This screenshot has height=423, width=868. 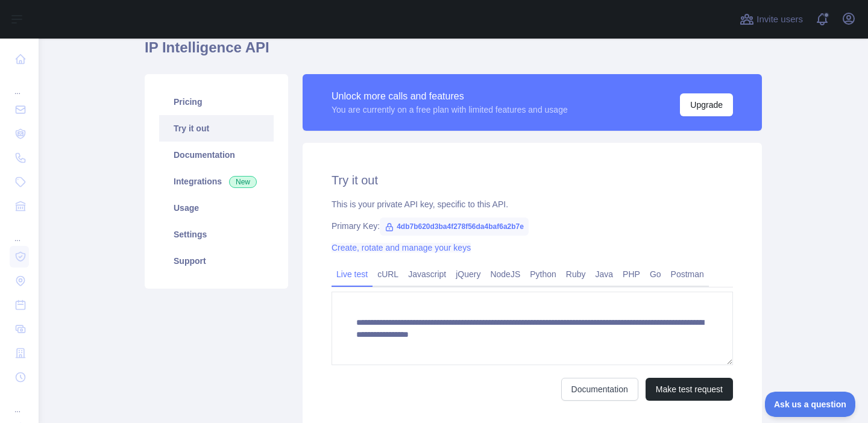 I want to click on a: Live test, so click(x=352, y=274).